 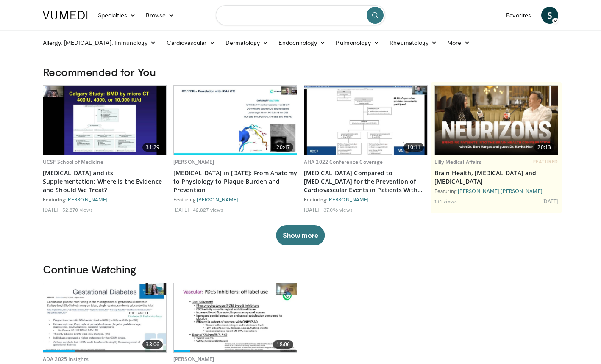 I want to click on span: FEATURED, so click(x=546, y=162).